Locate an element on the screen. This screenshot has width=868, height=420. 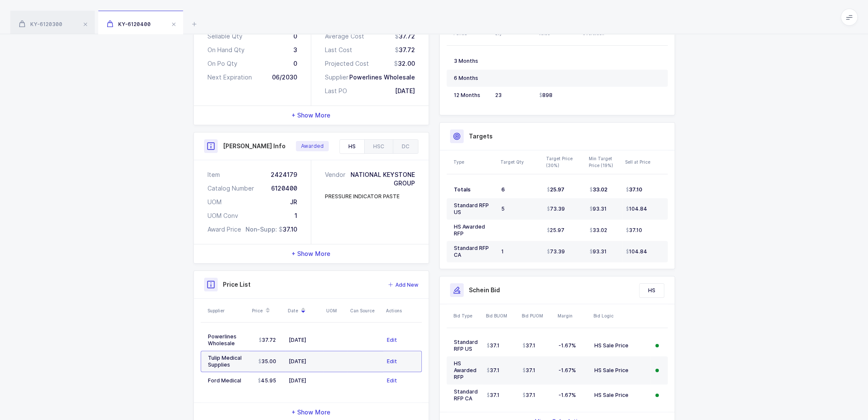
div: Average Cost is located at coordinates (345, 37).